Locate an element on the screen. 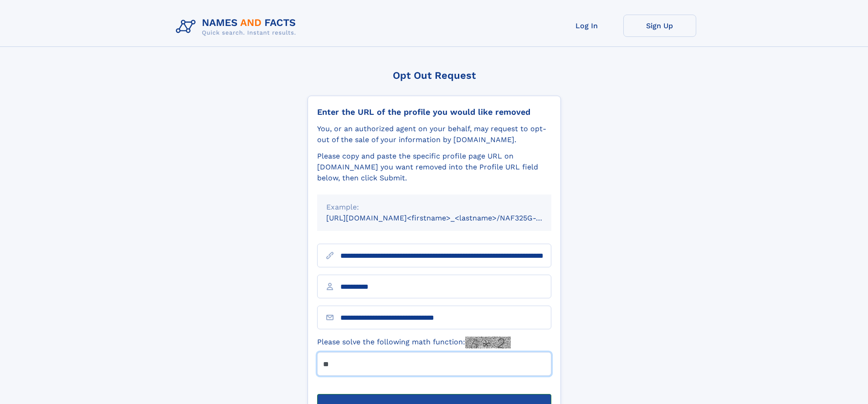 This screenshot has height=404, width=868. div: Enter the URL of the profile you would like removed is located at coordinates (434, 112).